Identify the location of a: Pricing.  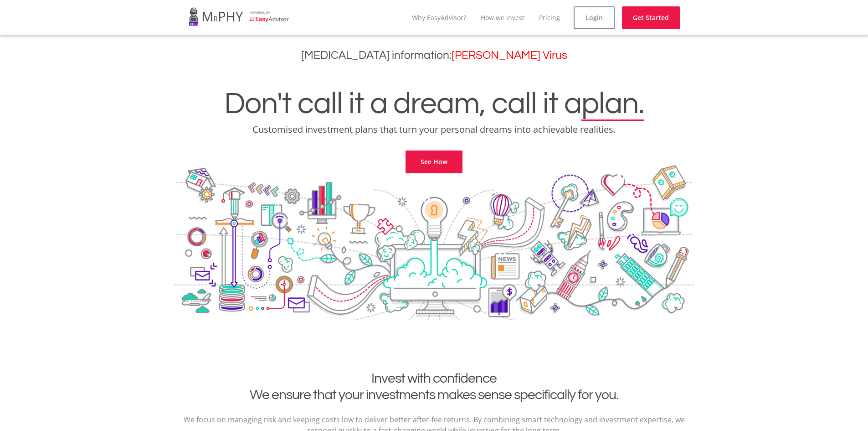
(550, 17).